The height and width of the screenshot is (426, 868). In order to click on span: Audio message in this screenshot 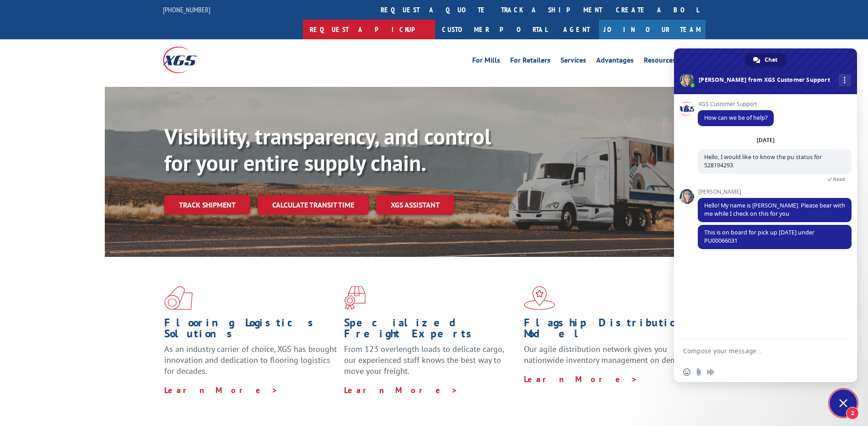, I will do `click(711, 372)`.